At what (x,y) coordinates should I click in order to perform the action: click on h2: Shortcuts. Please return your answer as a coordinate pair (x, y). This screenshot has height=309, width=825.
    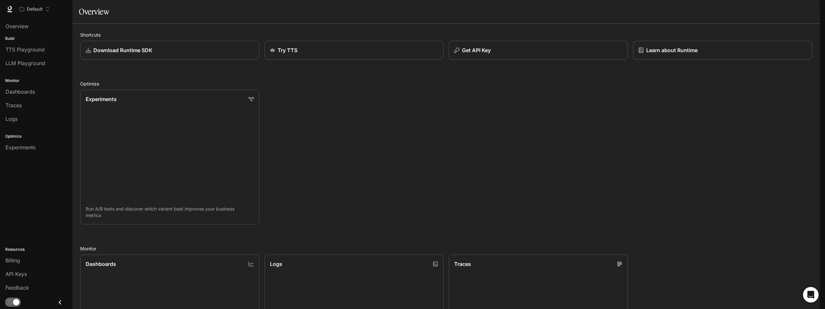
    Looking at the image, I should click on (446, 35).